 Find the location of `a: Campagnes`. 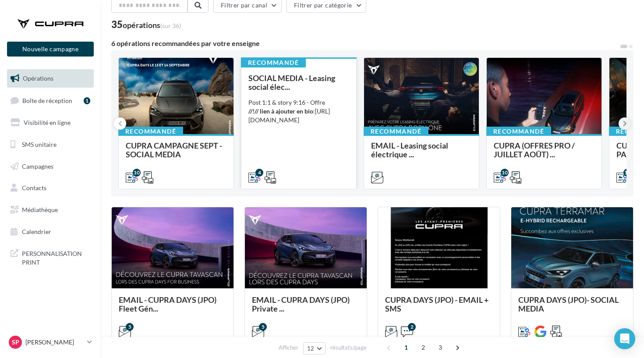

a: Campagnes is located at coordinates (51, 167).